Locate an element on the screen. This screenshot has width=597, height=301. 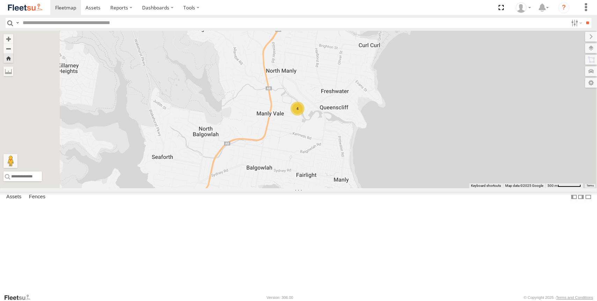
label: Fences is located at coordinates (37, 197).